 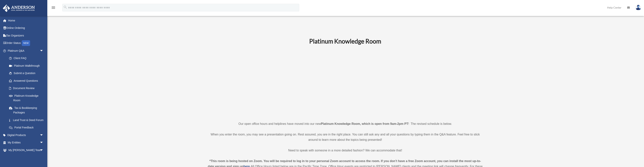 What do you see at coordinates (65, 7) in the screenshot?
I see `i: search` at bounding box center [65, 7].